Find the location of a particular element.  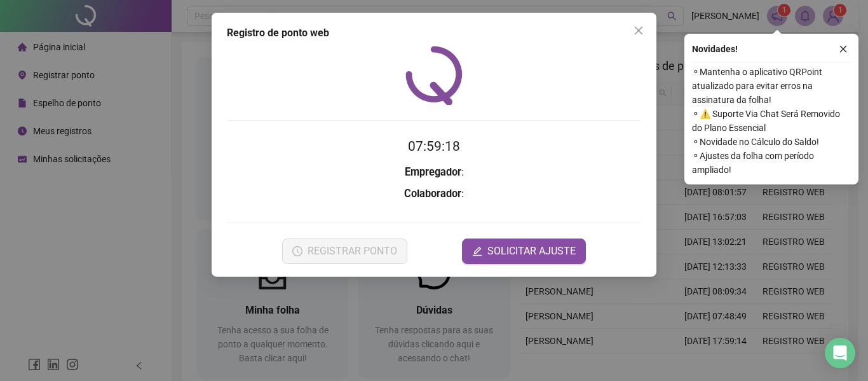

span: Novidades ! is located at coordinates (715, 49).